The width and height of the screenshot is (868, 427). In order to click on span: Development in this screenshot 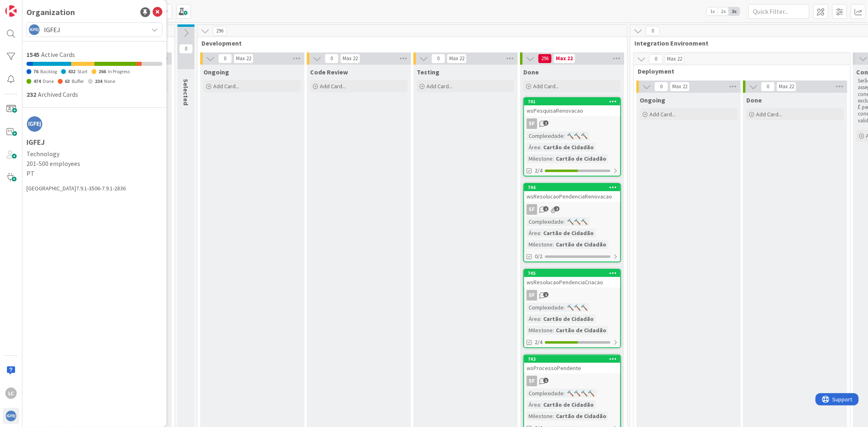, I will do `click(409, 43)`.